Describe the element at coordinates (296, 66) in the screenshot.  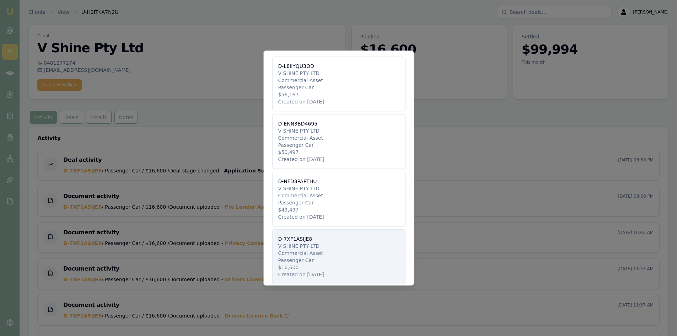
I see `span: D-L8IIYQU3OD` at that location.